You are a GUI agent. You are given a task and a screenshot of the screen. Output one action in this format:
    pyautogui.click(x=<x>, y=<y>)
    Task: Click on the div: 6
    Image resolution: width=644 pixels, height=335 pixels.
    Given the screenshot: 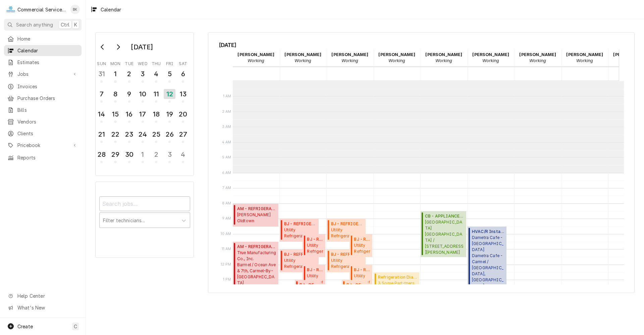 What is the action you would take?
    pyautogui.click(x=183, y=74)
    